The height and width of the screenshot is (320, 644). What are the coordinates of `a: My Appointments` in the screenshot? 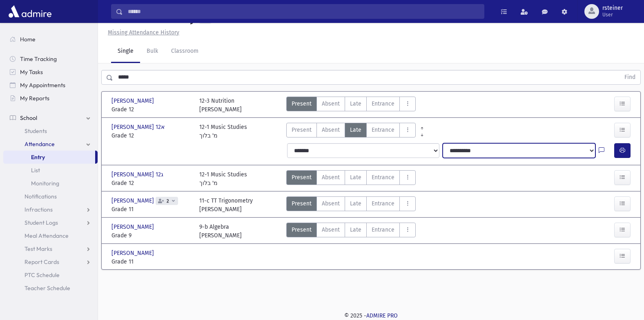 It's located at (50, 85).